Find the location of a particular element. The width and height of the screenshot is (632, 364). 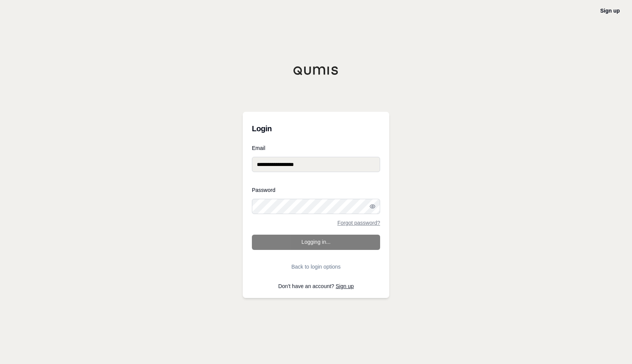

h3: Login is located at coordinates (316, 129).